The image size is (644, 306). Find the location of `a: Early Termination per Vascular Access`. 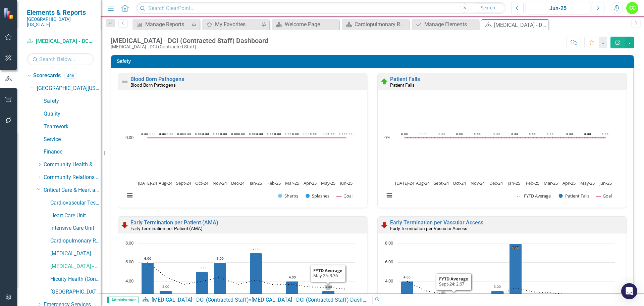

a: Early Termination per Vascular Access is located at coordinates (437, 222).